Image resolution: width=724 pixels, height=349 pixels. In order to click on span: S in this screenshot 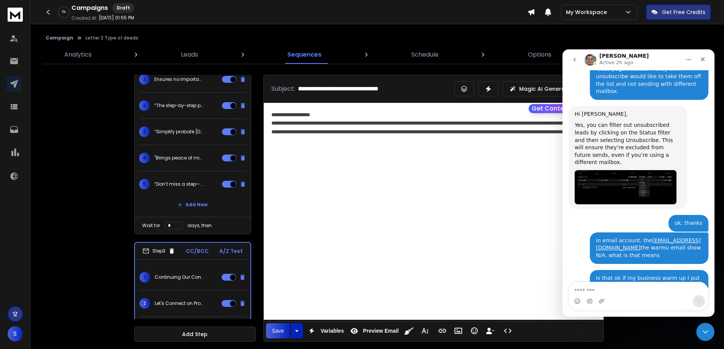, I will do `click(15, 334)`.